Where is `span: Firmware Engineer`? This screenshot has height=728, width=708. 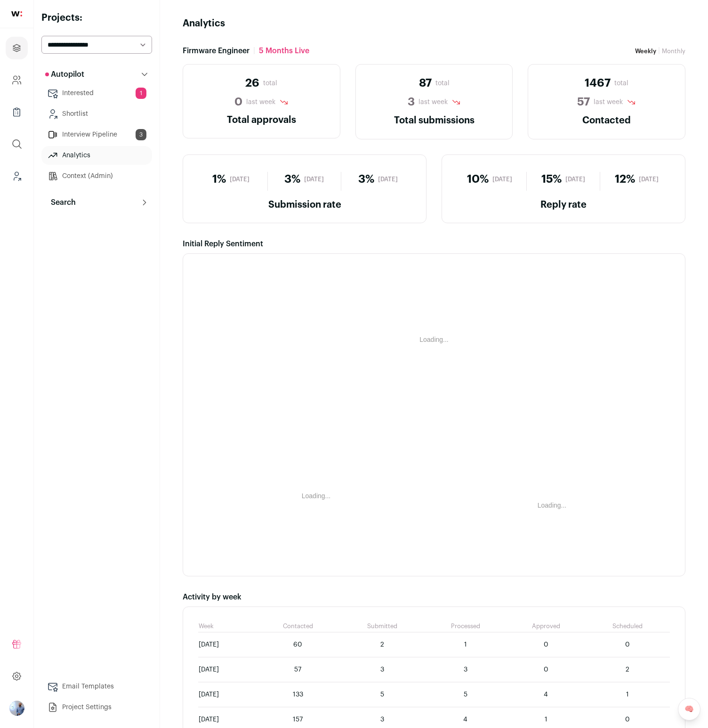
span: Firmware Engineer is located at coordinates (216, 51).